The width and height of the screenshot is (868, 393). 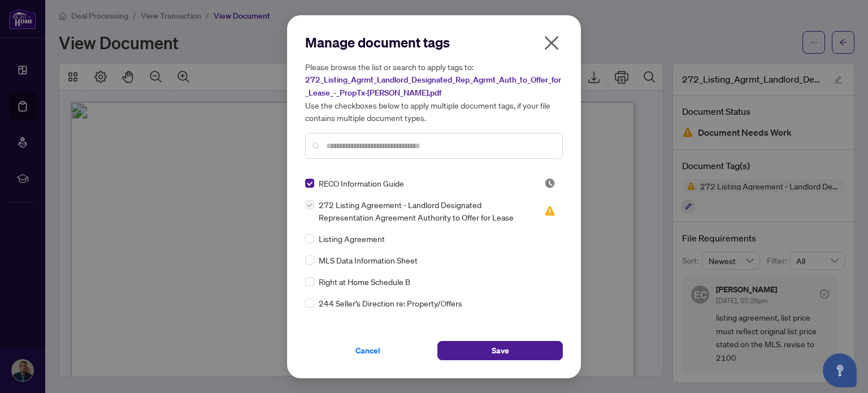 I want to click on button: Open asap, so click(x=840, y=371).